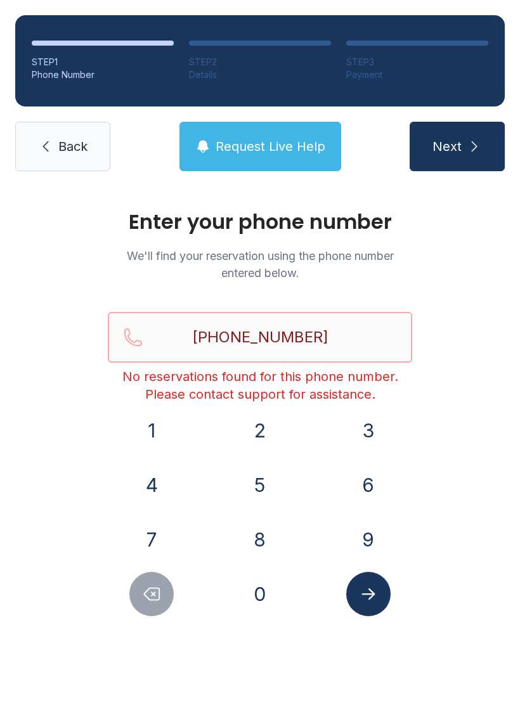 The image size is (520, 717). Describe the element at coordinates (368, 485) in the screenshot. I see `button: 6` at that location.